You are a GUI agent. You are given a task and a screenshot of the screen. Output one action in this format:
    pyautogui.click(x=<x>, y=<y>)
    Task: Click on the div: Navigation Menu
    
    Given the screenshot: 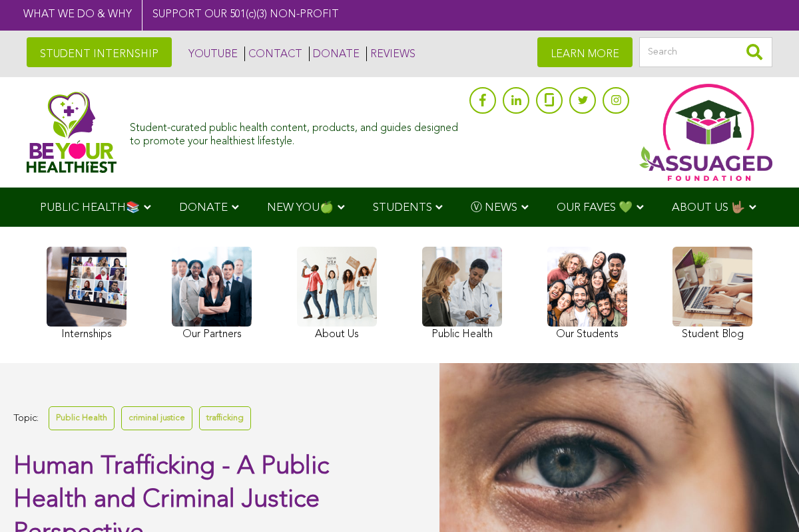 What is the action you would take?
    pyautogui.click(x=400, y=207)
    